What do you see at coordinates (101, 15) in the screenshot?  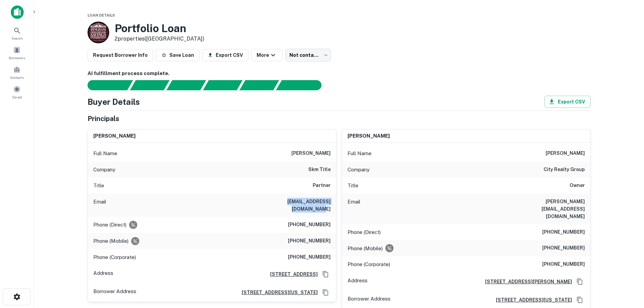 I see `span: Loan Details` at bounding box center [101, 15].